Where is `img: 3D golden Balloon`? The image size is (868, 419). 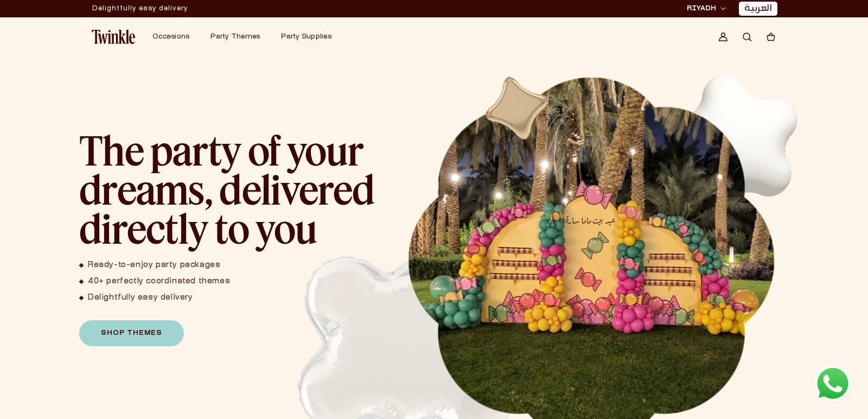
img: 3D golden Balloon is located at coordinates (517, 108).